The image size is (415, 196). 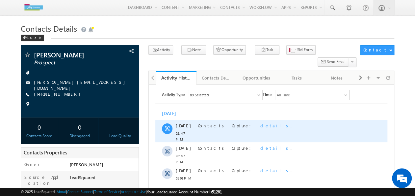 I want to click on span: Your Leadsquared Account Number is, so click(x=184, y=191).